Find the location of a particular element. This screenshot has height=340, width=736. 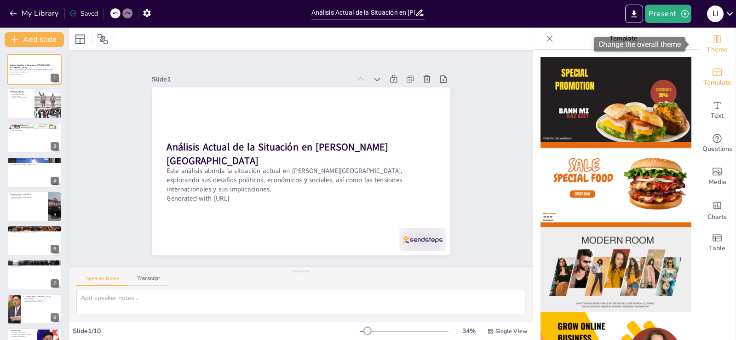

img: thumb-2.png is located at coordinates (616, 185).